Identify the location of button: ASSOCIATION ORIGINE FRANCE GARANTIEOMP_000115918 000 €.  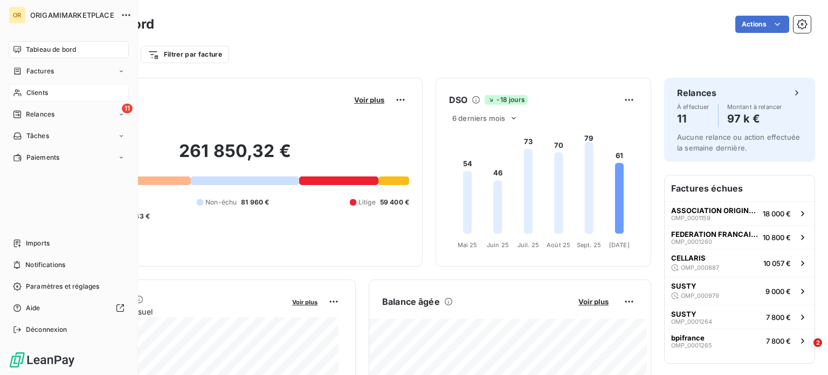
(739, 213).